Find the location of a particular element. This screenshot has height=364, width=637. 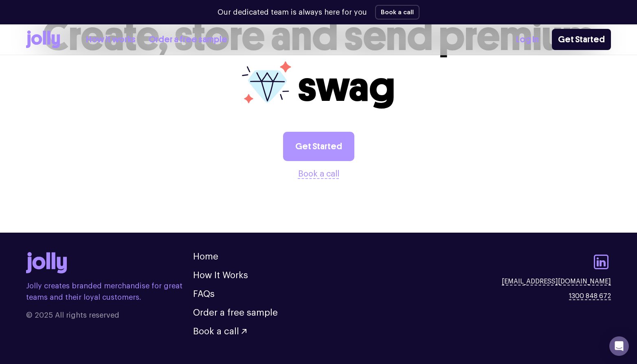

a: 1300 848 672 is located at coordinates (590, 296).